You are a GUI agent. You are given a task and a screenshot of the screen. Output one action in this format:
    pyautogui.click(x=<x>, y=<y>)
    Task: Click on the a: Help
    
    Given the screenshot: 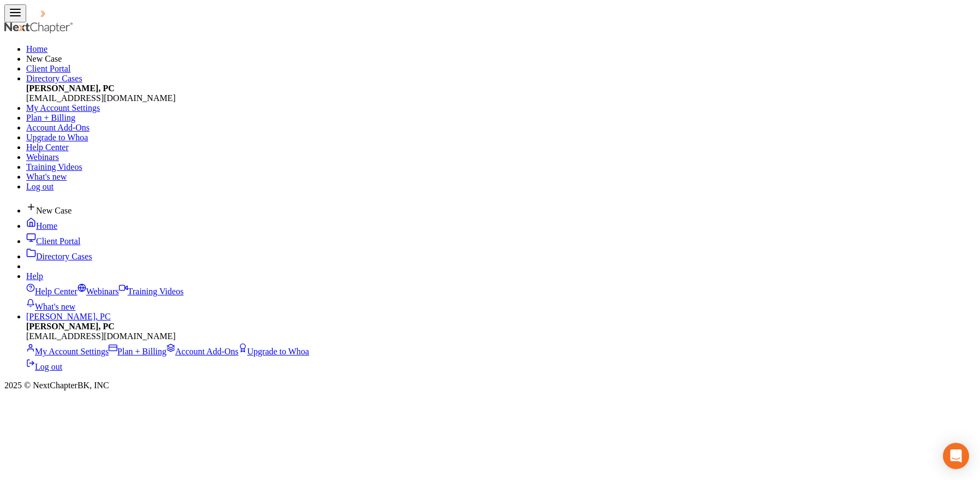 What is the action you would take?
    pyautogui.click(x=34, y=275)
    